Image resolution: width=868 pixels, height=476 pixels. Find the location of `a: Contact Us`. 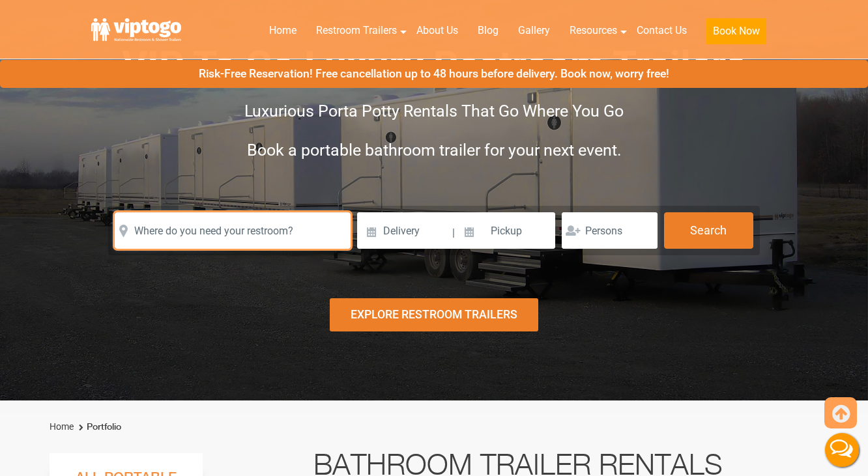

a: Contact Us is located at coordinates (661, 31).